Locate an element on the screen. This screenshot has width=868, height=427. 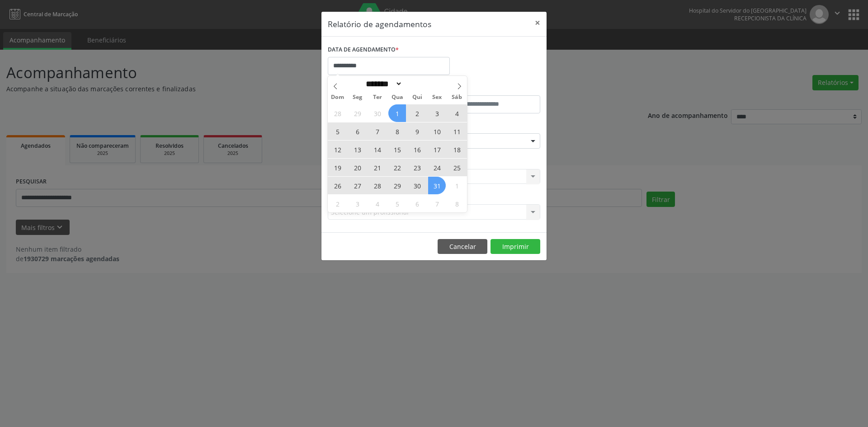
span: Novembro 8, 2025 is located at coordinates (457, 203).